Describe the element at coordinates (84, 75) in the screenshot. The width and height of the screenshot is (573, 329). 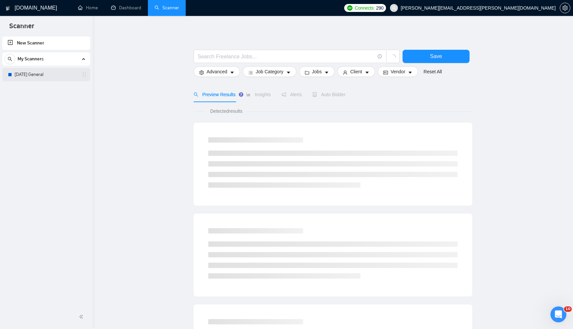
I see `span: holder` at that location.